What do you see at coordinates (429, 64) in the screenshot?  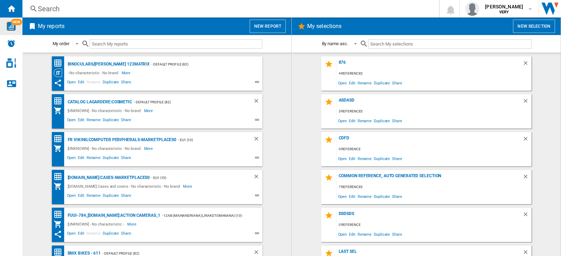 I see `div: 876` at bounding box center [429, 64].